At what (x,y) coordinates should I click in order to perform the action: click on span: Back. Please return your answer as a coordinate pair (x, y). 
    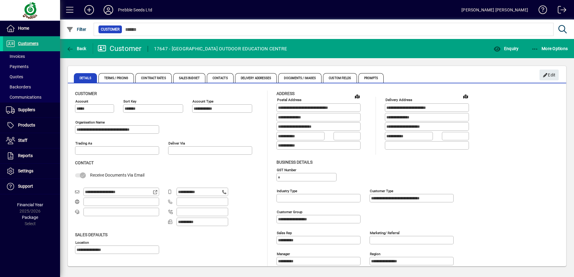
    Looking at the image, I should click on (76, 49).